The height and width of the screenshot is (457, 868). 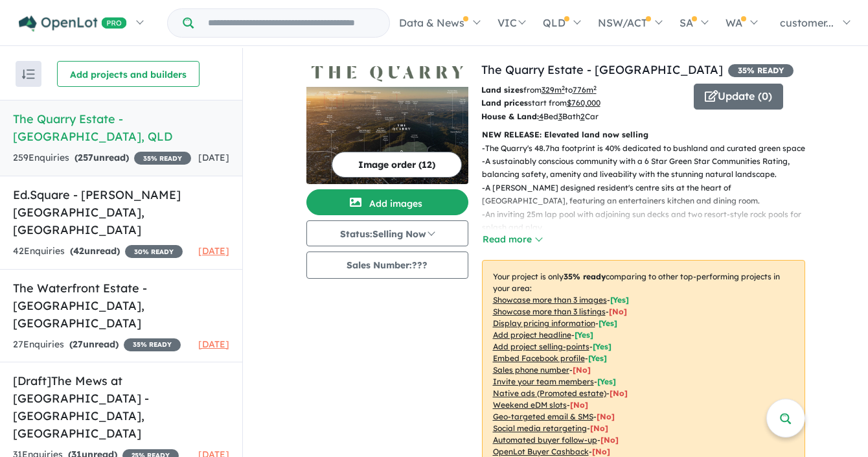 I want to click on p: start from, so click(x=582, y=103).